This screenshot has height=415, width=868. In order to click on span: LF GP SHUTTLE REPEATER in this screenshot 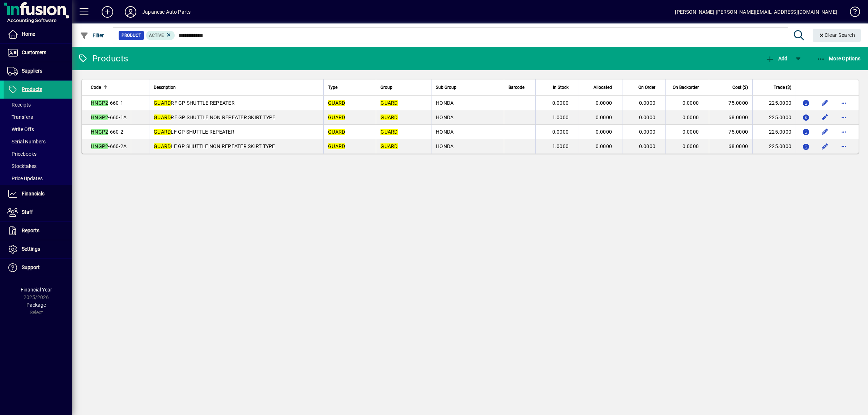, I will do `click(193, 132)`.